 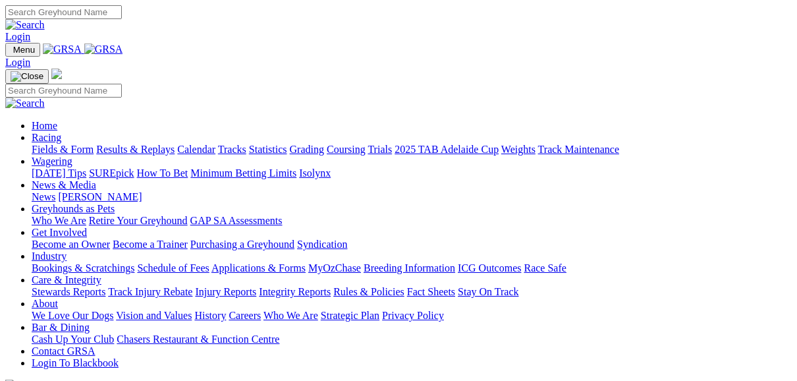 What do you see at coordinates (369, 291) in the screenshot?
I see `a: Rules & Policies` at bounding box center [369, 291].